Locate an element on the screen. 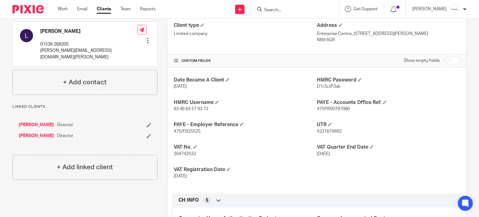  h4: Client type is located at coordinates (245, 25).